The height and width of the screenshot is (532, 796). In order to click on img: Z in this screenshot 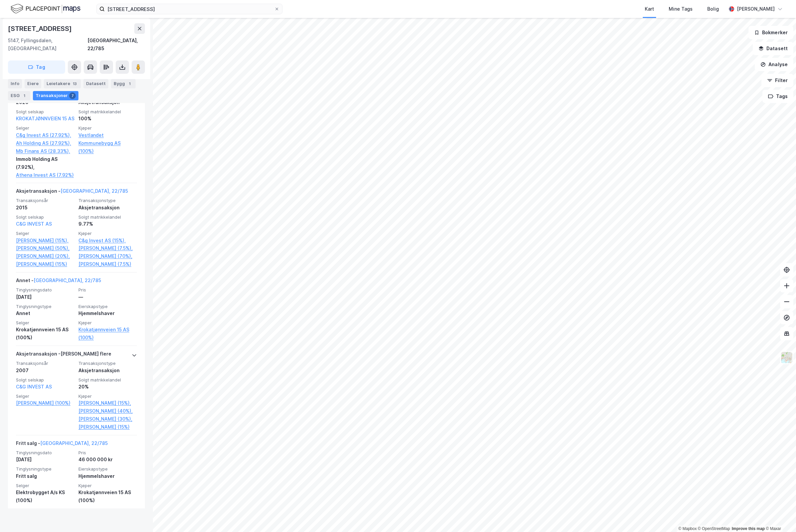, I will do `click(787, 358)`.